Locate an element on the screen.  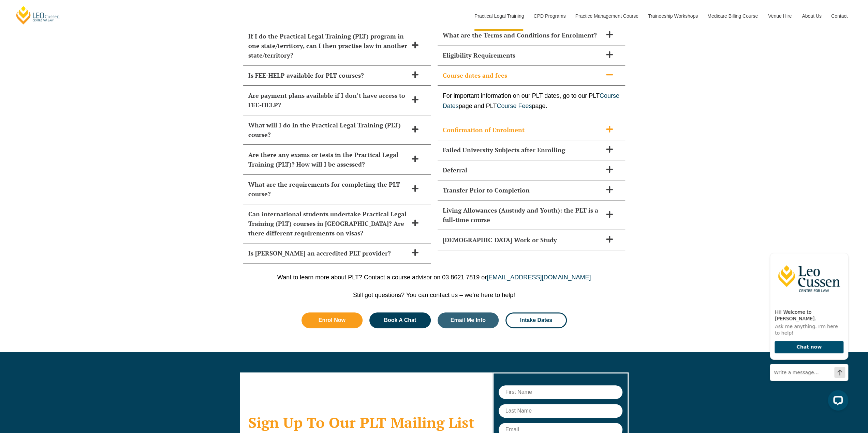
button: Chat now is located at coordinates (45, 100).